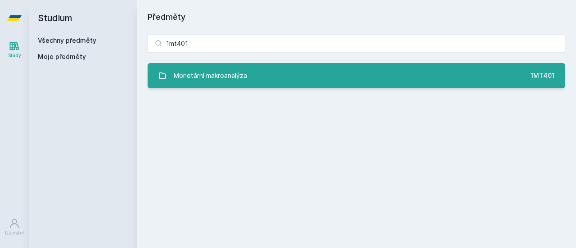 The width and height of the screenshot is (576, 248). Describe the element at coordinates (62, 57) in the screenshot. I see `span: Moje předměty` at that location.